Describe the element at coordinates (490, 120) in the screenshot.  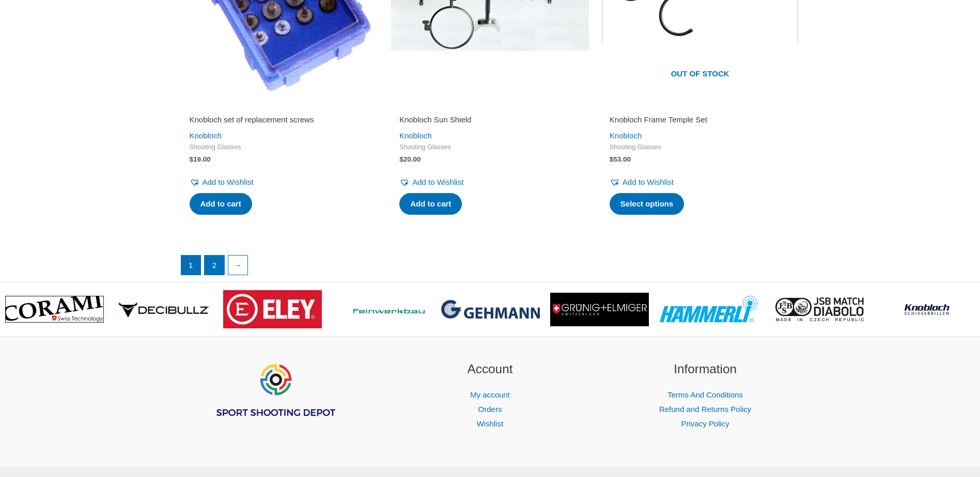
I see `h2: Knobloch Sun Shield` at that location.